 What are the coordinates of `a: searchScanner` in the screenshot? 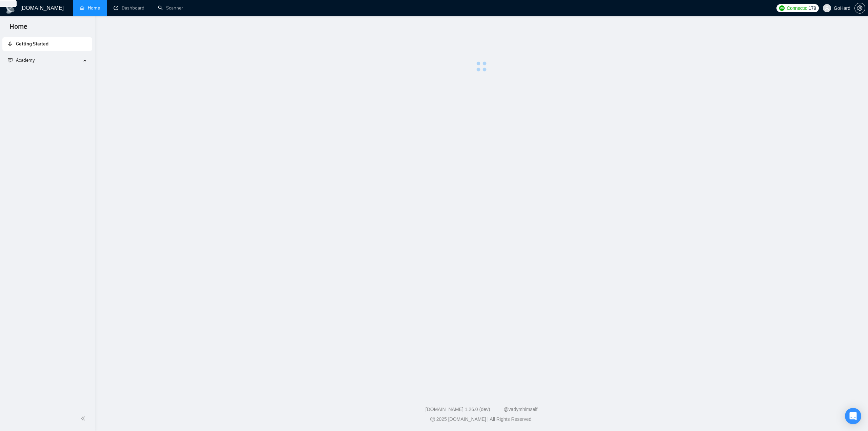 It's located at (171, 8).